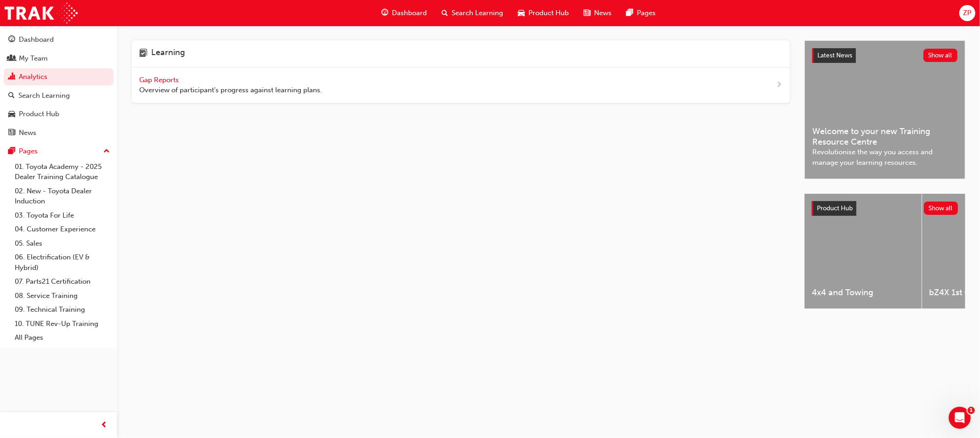  What do you see at coordinates (104, 425) in the screenshot?
I see `span: prev-icon` at bounding box center [104, 425].